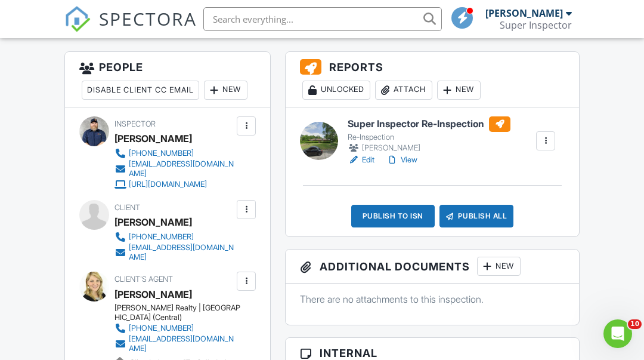 This screenshot has width=644, height=360. Describe the element at coordinates (402, 160) in the screenshot. I see `a: View` at that location.